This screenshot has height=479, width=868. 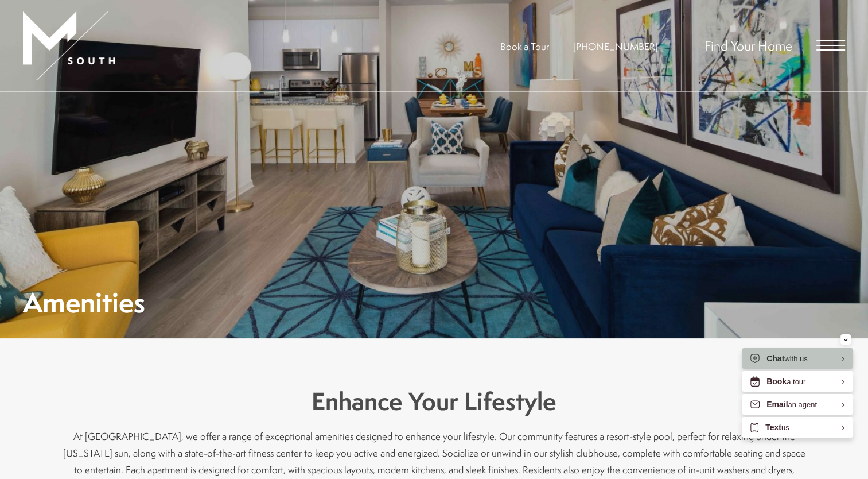 I want to click on a: Book a Tour, so click(x=524, y=46).